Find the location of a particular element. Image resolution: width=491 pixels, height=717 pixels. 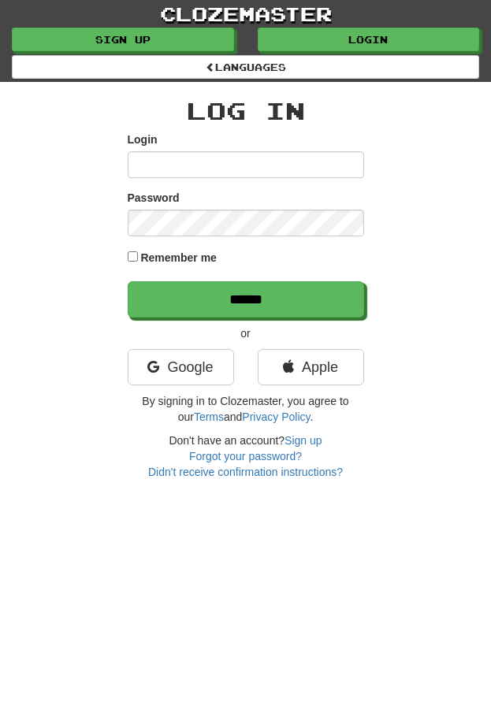

a: Terms is located at coordinates (209, 417).